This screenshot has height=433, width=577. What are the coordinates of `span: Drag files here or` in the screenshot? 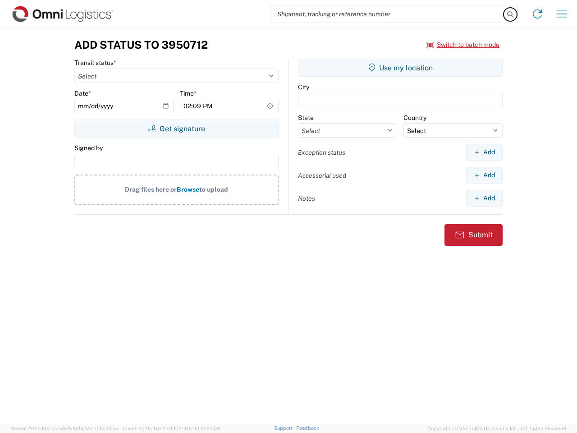 It's located at (151, 189).